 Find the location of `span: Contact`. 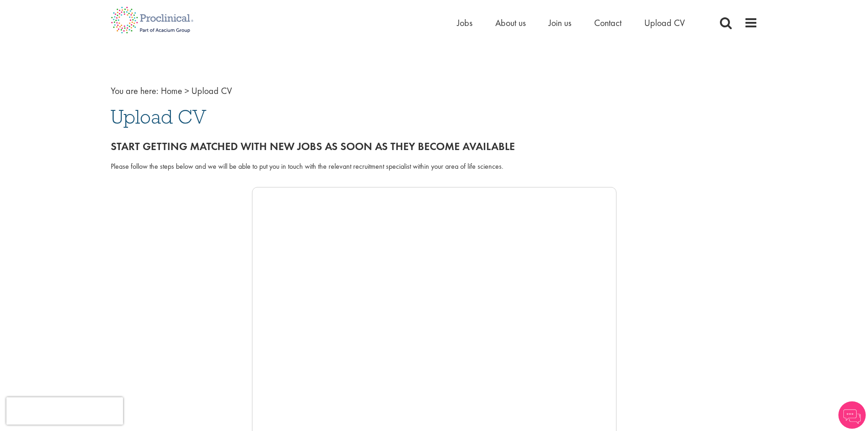

span: Contact is located at coordinates (608, 23).